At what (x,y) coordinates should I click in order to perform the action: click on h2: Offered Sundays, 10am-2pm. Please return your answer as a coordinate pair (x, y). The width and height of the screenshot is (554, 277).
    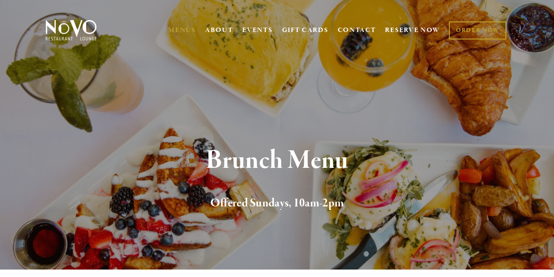
    Looking at the image, I should click on (277, 203).